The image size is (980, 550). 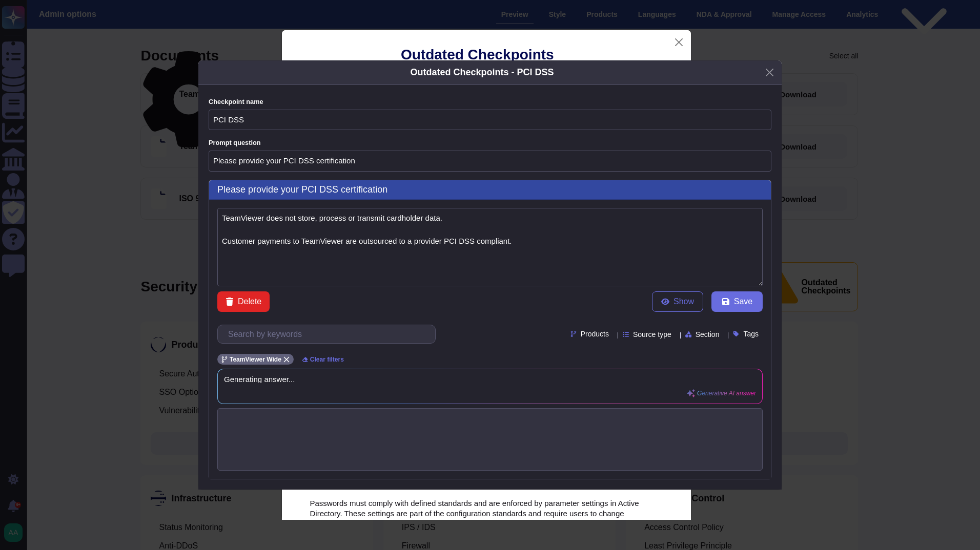 What do you see at coordinates (727, 394) in the screenshot?
I see `span: Generative AI answer` at bounding box center [727, 394].